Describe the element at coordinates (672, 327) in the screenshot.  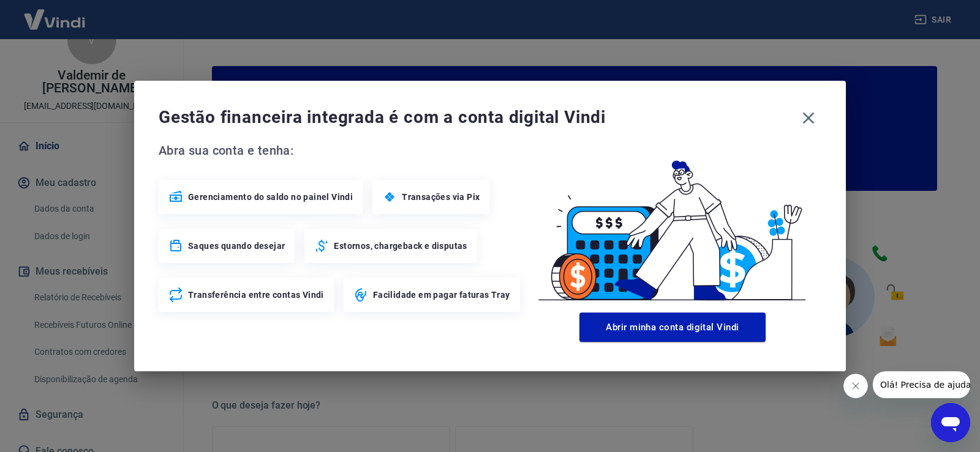
I see `button: Abrir minha conta digital Vindi` at that location.